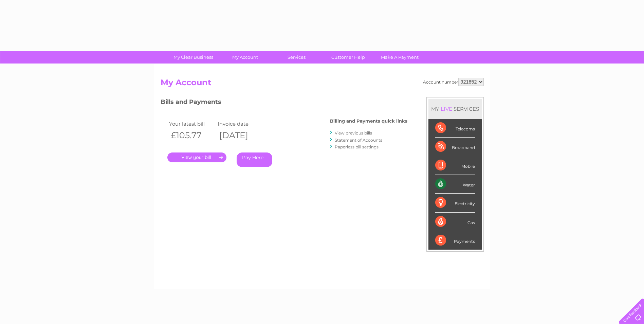 The width and height of the screenshot is (644, 324). Describe the element at coordinates (369, 121) in the screenshot. I see `h4: Billing and Payments quick links` at that location.